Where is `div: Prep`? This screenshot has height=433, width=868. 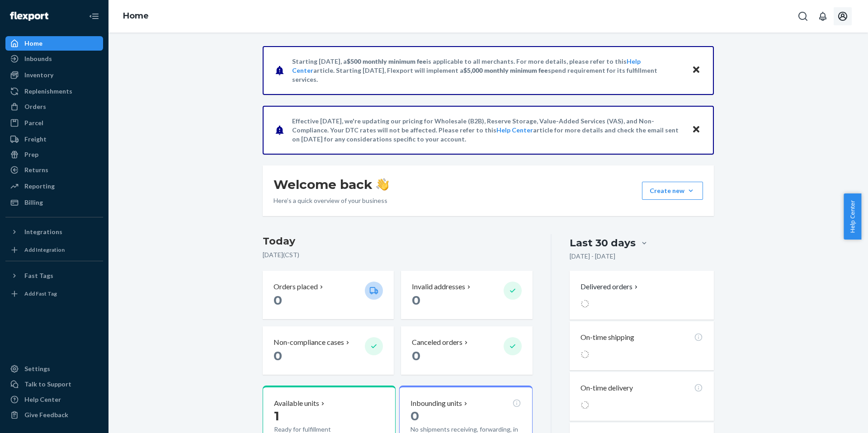 div: Prep is located at coordinates (31, 155).